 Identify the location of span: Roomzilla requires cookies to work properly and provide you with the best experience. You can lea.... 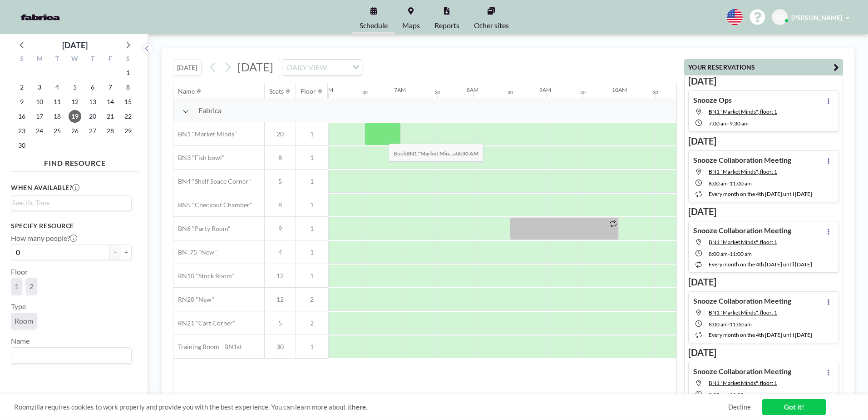
(371, 407).